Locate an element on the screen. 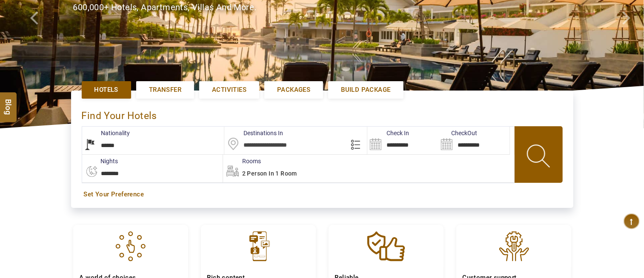 The height and width of the screenshot is (278, 644). label: Destinations In is located at coordinates (254, 133).